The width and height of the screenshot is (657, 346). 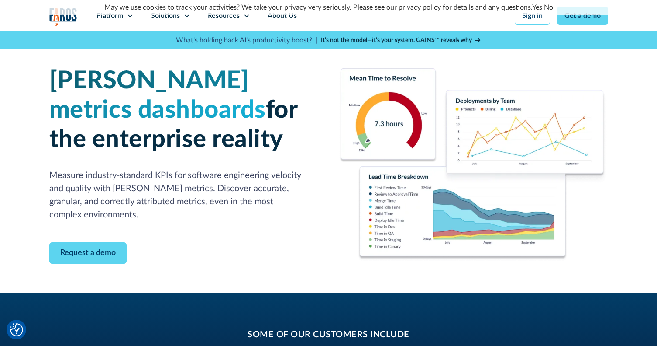 I want to click on h2: some of our customers include, so click(x=329, y=334).